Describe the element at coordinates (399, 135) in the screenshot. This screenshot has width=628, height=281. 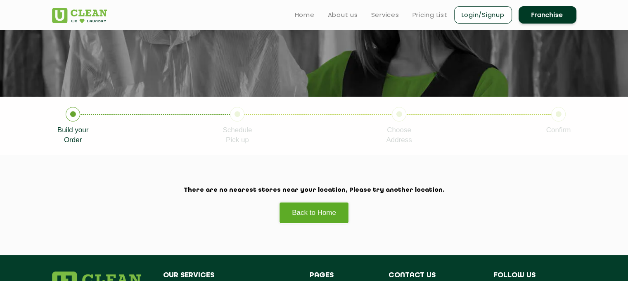
I see `p: Choose Address` at that location.